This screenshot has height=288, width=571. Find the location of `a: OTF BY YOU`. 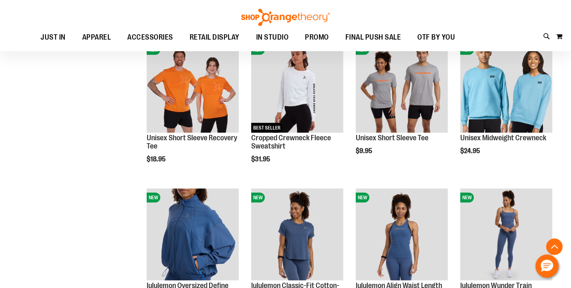

a: OTF BY YOU is located at coordinates (436, 38).